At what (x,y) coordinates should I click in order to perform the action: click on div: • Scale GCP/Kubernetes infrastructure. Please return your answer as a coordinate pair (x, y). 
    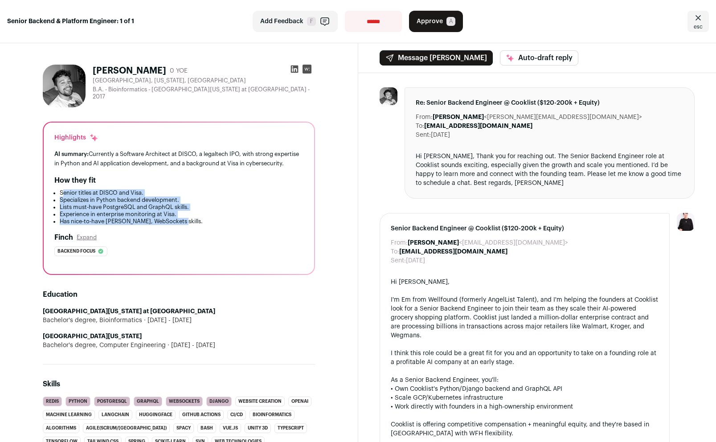
    Looking at the image, I should click on (525, 398).